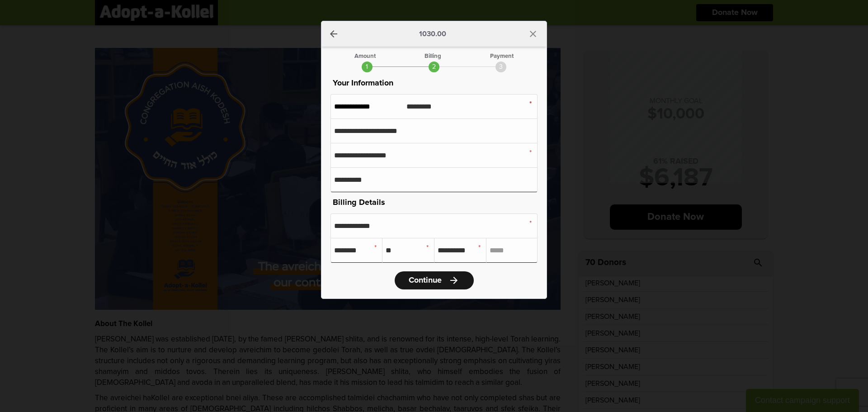 The image size is (868, 412). What do you see at coordinates (454, 280) in the screenshot?
I see `i: arrow_forward` at bounding box center [454, 280].